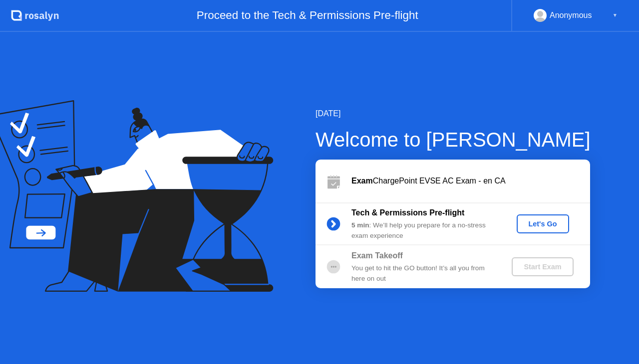 This screenshot has height=364, width=639. Describe the element at coordinates (362, 181) in the screenshot. I see `b: Exam` at that location.